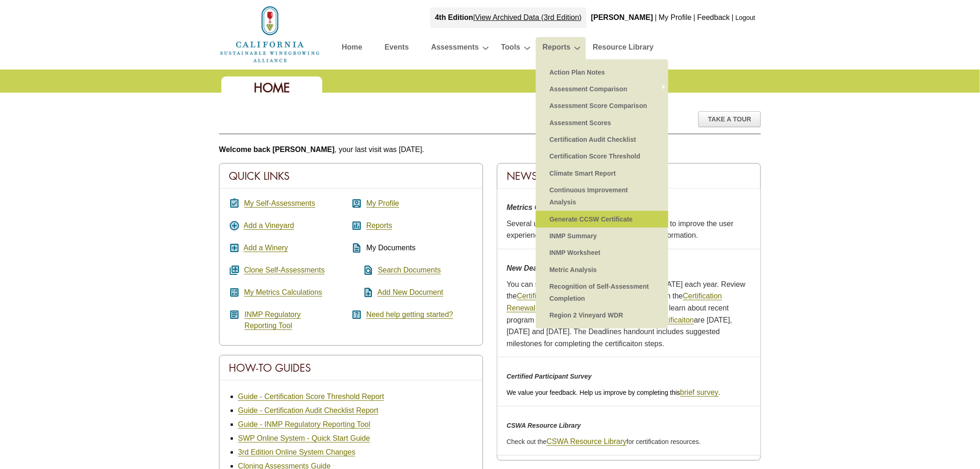  Describe the element at coordinates (621, 229) in the screenshot. I see `span: Several updates were made to the metrics center to improve the user experience and remove under-u...` at that location.